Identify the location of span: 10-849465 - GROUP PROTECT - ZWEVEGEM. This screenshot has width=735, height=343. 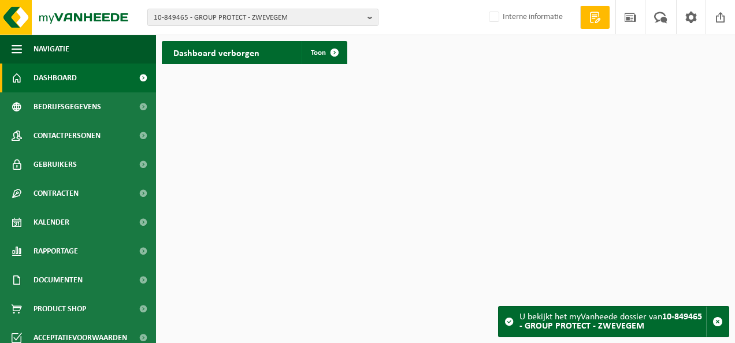
(258, 18).